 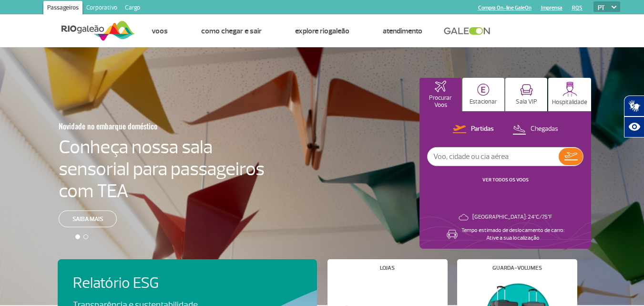 What do you see at coordinates (506, 180) in the screenshot?
I see `a: VER TODOS OS VOOS` at bounding box center [506, 180].